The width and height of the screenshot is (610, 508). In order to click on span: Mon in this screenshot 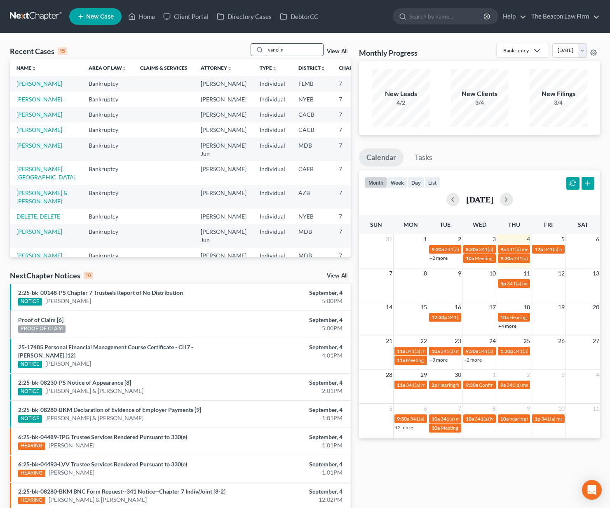, I will do `click(411, 224)`.